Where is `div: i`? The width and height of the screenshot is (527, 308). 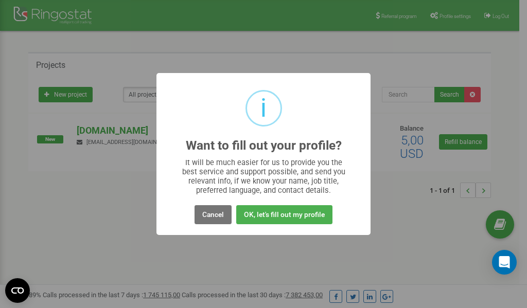
div: i is located at coordinates (263, 108).